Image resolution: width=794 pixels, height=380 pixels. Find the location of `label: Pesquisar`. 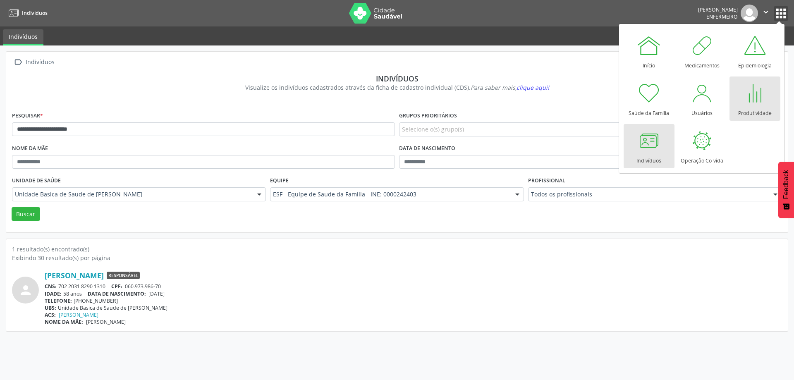

label: Pesquisar is located at coordinates (27, 116).